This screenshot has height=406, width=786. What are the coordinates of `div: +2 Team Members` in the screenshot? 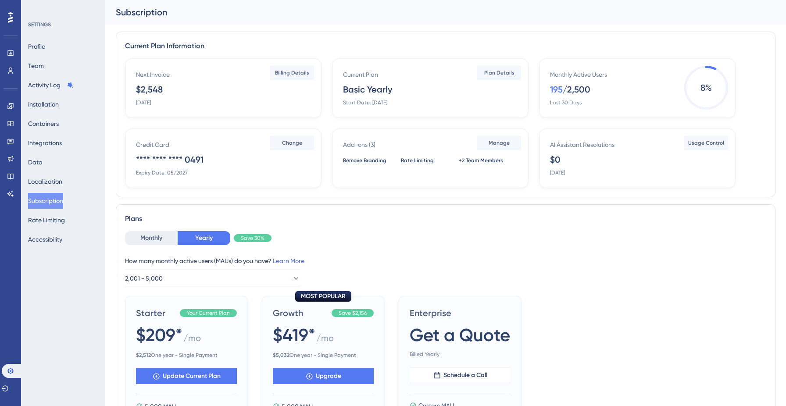 It's located at (481, 160).